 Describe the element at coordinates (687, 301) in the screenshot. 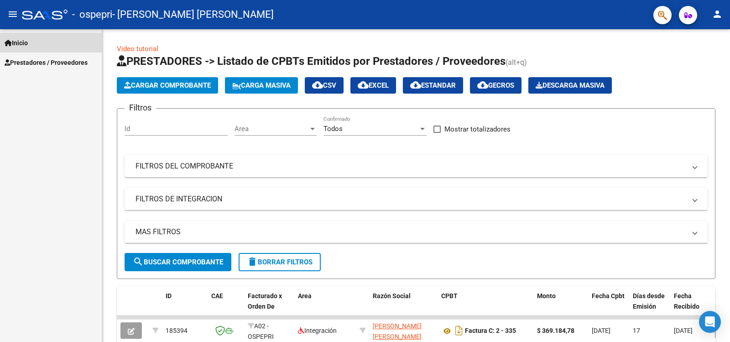

I see `span: Fecha Recibido` at that location.